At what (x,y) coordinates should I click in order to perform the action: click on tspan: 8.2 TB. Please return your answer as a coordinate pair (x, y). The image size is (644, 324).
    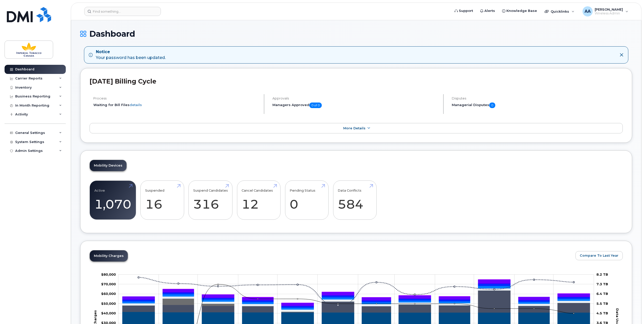
    Looking at the image, I should click on (602, 275).